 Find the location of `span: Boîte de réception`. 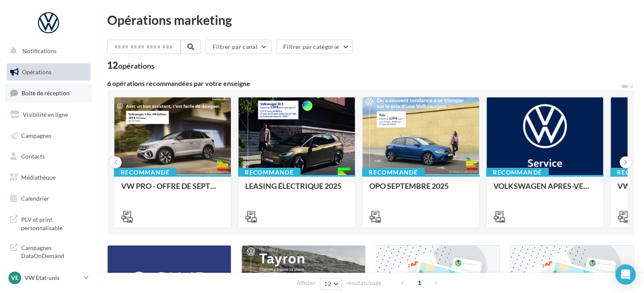

span: Boîte de réception is located at coordinates (45, 93).